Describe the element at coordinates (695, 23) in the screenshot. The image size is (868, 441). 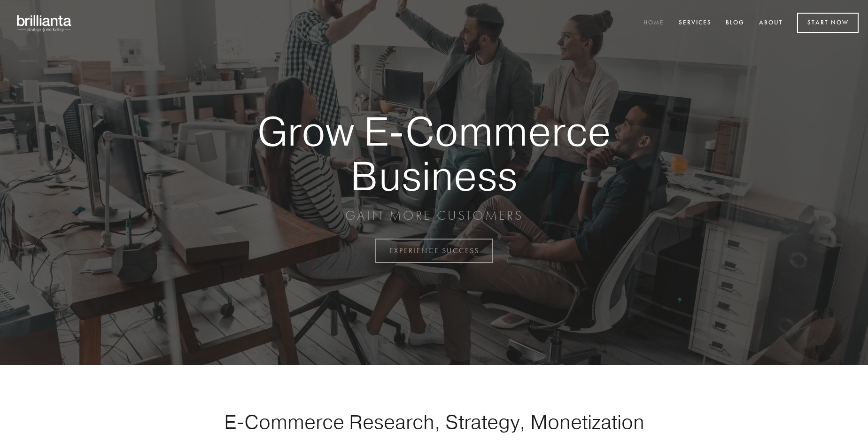
I see `a: Services` at that location.